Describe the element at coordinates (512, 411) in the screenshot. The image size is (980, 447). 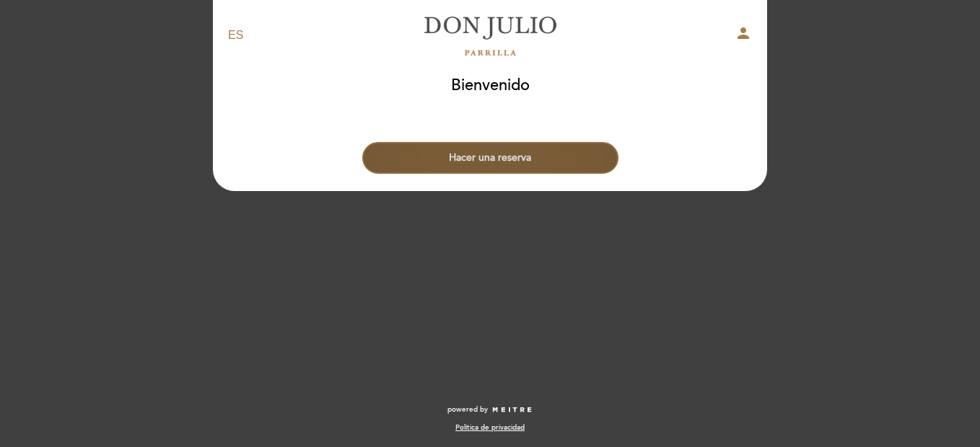
I see `img: MEITRE` at that location.